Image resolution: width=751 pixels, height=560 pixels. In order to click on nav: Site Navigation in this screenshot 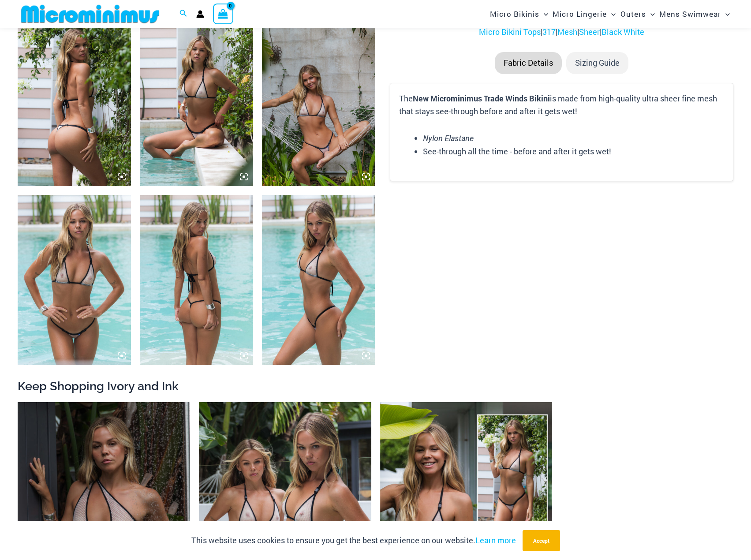, I will do `click(610, 14)`.